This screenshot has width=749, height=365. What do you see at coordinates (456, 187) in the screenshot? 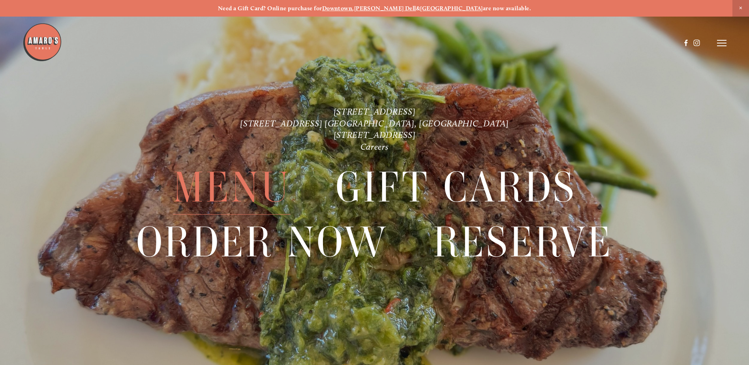
I see `a: Gift Cards` at bounding box center [456, 187].